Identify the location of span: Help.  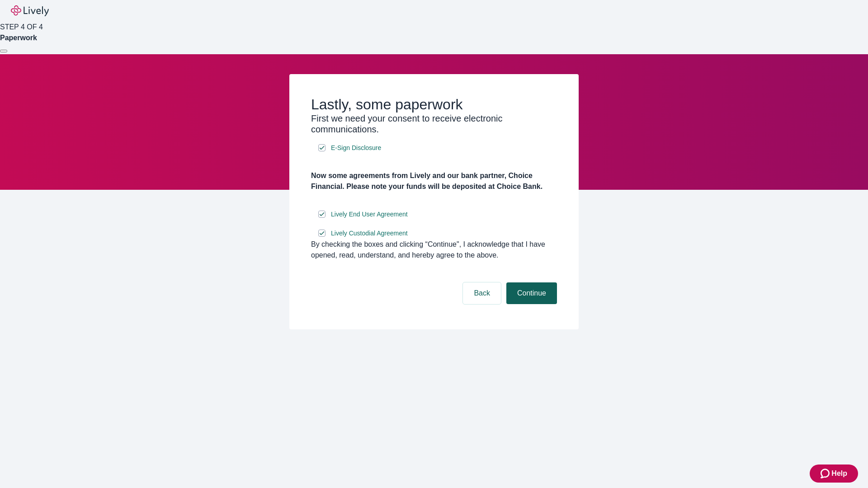
(839, 473).